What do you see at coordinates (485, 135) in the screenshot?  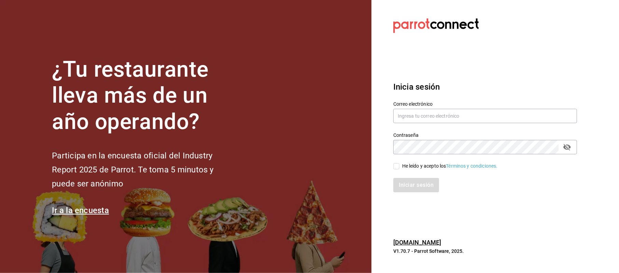 I see `label: Contraseña` at bounding box center [485, 135].